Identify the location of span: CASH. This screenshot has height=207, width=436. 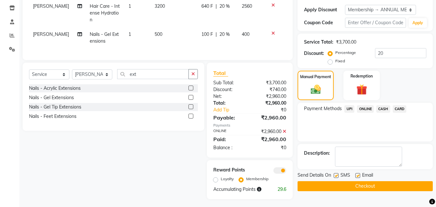
(383, 109).